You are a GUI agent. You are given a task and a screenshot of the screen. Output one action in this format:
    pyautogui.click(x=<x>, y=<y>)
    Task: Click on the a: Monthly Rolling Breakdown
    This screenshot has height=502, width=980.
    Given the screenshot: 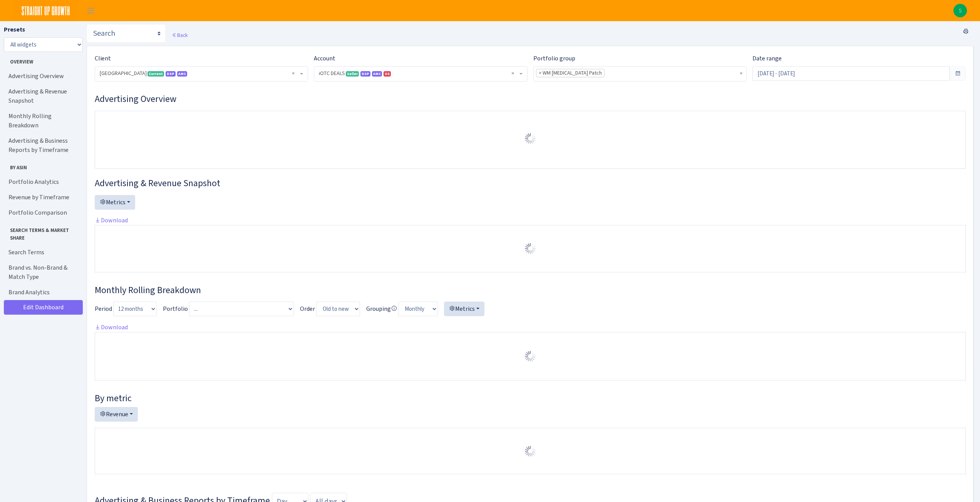 What is the action you would take?
    pyautogui.click(x=43, y=121)
    